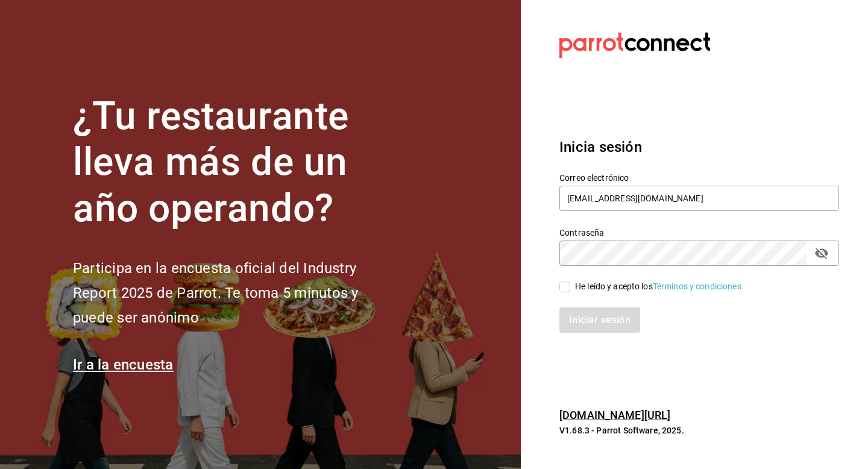 This screenshot has height=469, width=868. I want to click on label: Contraseña, so click(699, 232).